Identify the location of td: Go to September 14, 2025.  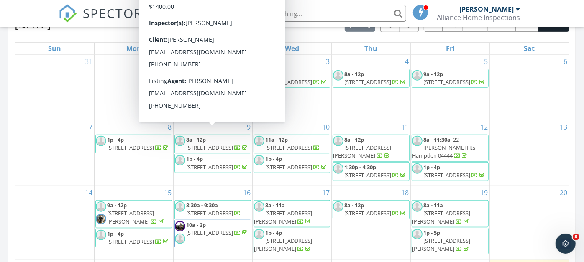
(54, 223).